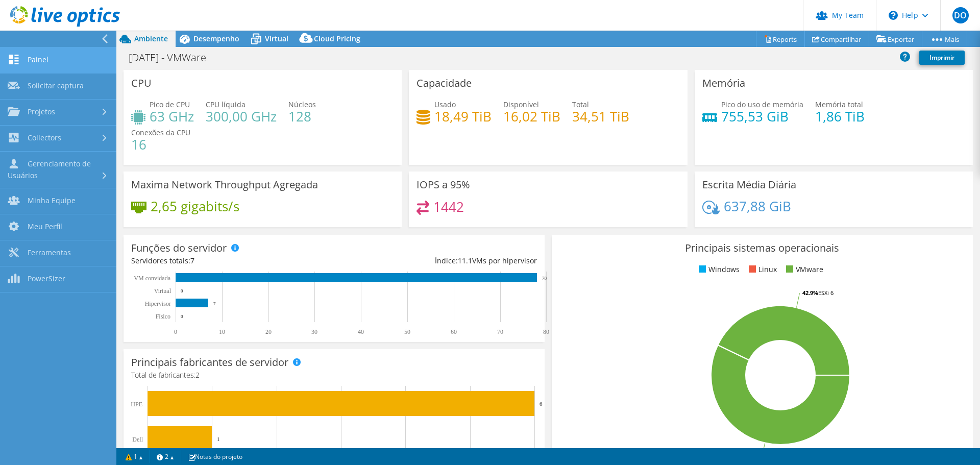 This screenshot has width=980, height=465. What do you see at coordinates (215, 456) in the screenshot?
I see `a: Notas do projeto` at bounding box center [215, 456].